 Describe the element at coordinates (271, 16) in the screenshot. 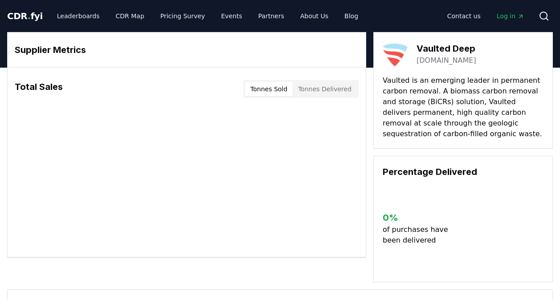

I see `a: Partners` at that location.